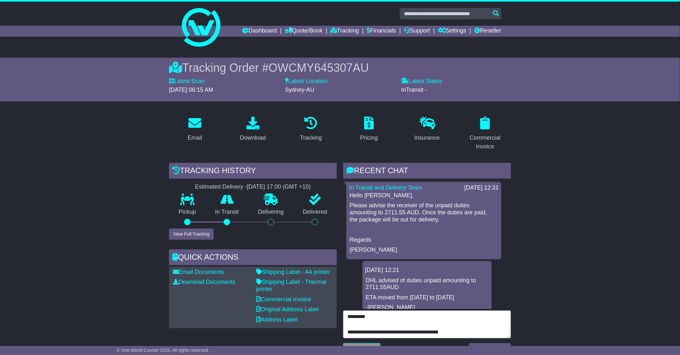 This screenshot has height=355, width=680. Describe the element at coordinates (287, 309) in the screenshot. I see `a: Original Address Label` at that location.